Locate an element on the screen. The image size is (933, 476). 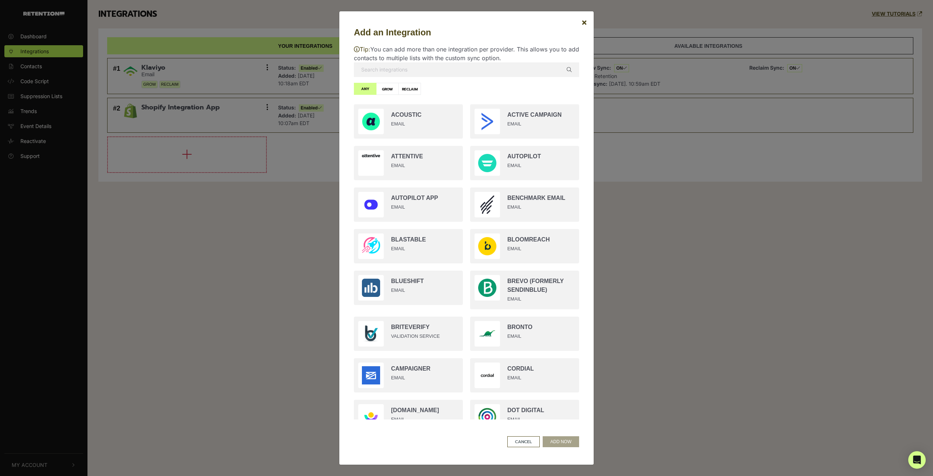
h5: Add an Integration is located at coordinates (467, 32).